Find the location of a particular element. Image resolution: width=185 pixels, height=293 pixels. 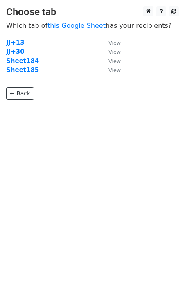

a: Sheet185 is located at coordinates (22, 70).